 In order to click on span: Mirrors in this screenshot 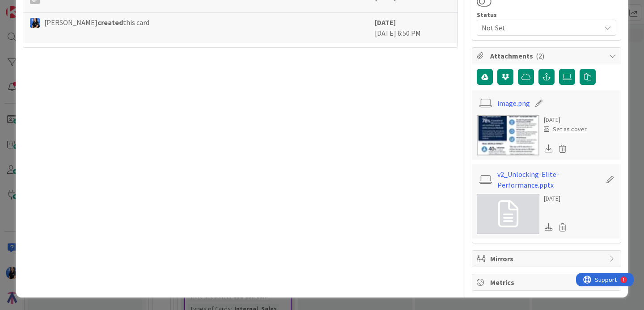, I will do `click(547, 258)`.